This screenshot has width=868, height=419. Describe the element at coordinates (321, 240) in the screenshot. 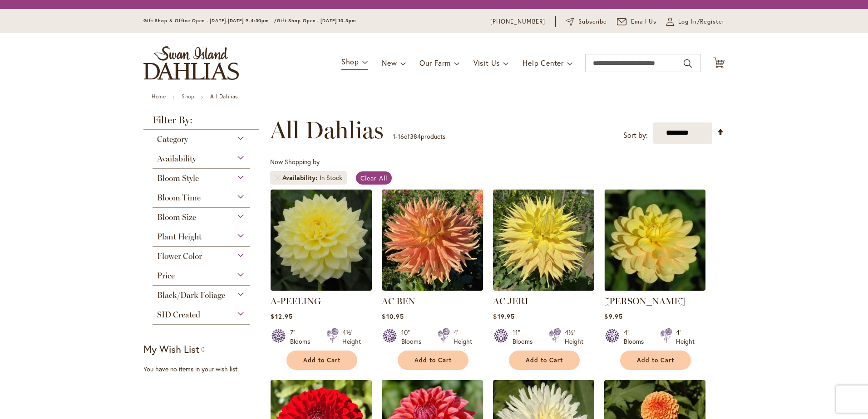

I see `img: A-Peeling` at that location.